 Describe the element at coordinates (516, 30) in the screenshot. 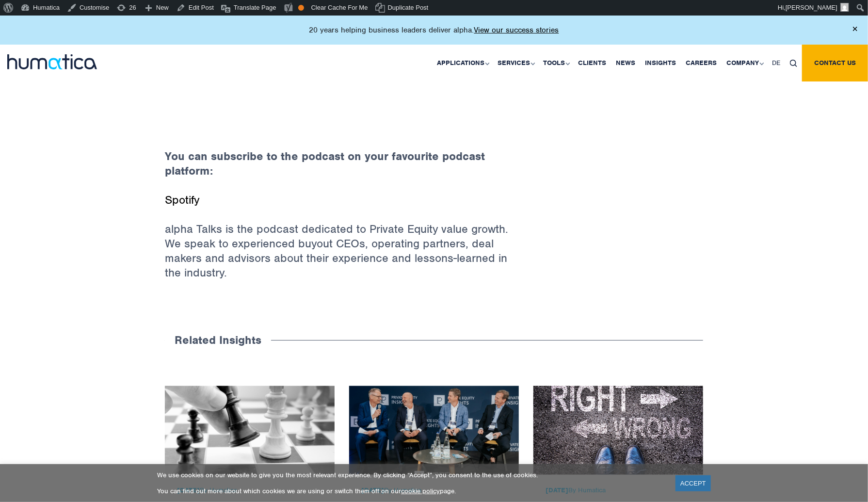

I see `a: View our success stories` at that location.